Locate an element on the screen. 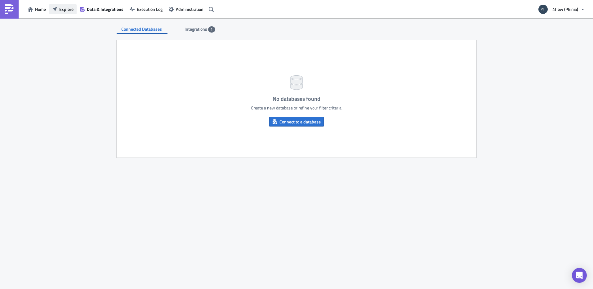  button: Home is located at coordinates (37, 9).